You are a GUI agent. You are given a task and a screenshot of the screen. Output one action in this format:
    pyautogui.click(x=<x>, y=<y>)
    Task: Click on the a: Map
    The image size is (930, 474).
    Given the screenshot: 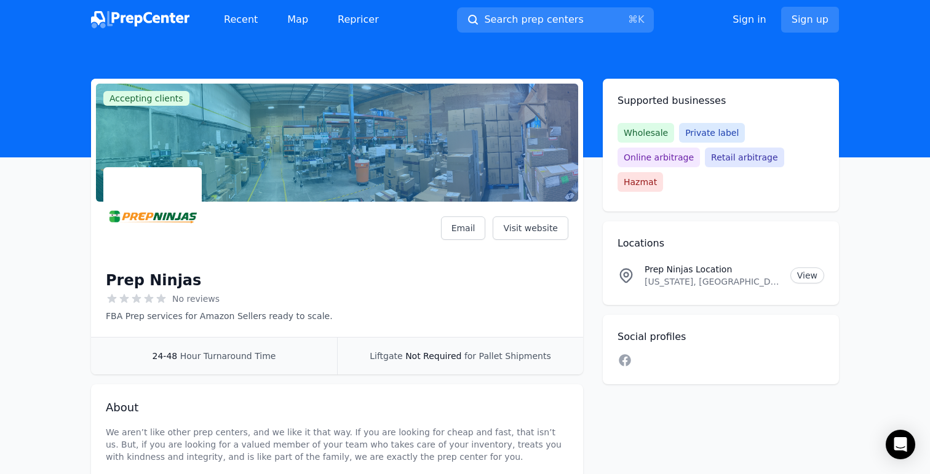 What is the action you would take?
    pyautogui.click(x=298, y=20)
    